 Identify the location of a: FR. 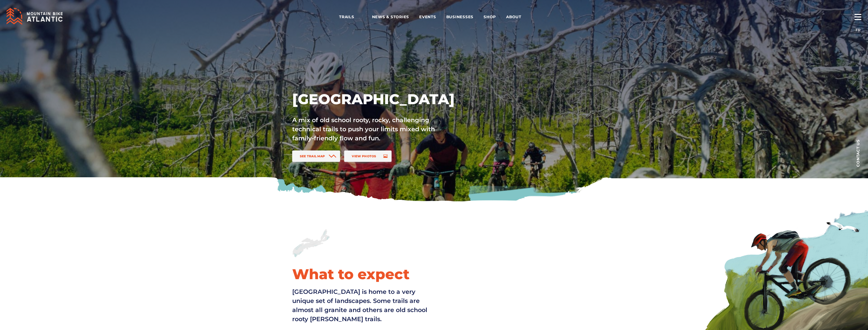
(858, 30).